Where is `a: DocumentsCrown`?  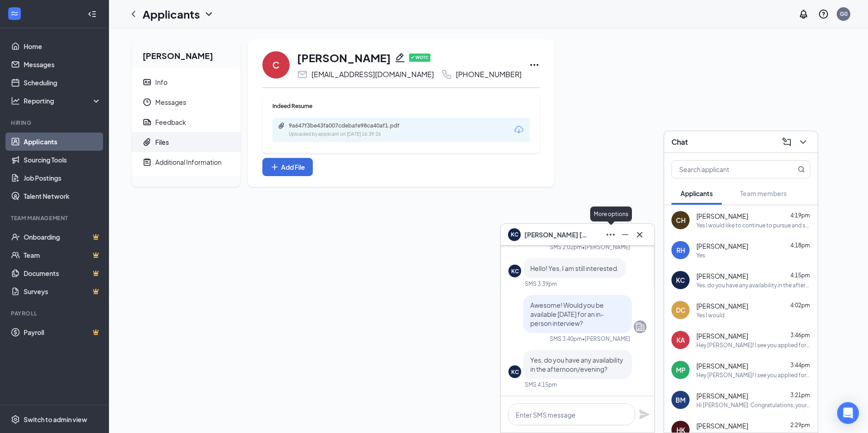
a: DocumentsCrown is located at coordinates (62, 274).